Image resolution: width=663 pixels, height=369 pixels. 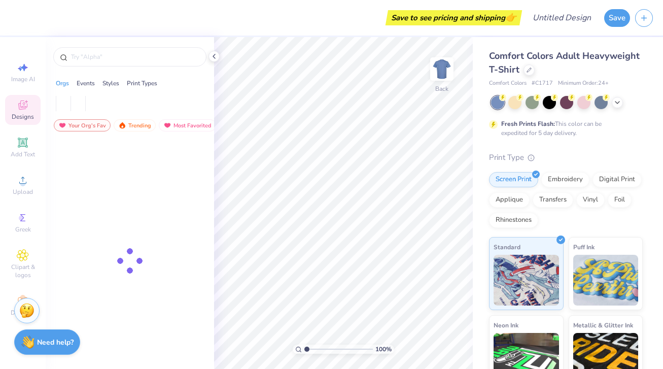 I want to click on span: Comfort Colors Adult Heavyweight T-Shirt, so click(x=564, y=62).